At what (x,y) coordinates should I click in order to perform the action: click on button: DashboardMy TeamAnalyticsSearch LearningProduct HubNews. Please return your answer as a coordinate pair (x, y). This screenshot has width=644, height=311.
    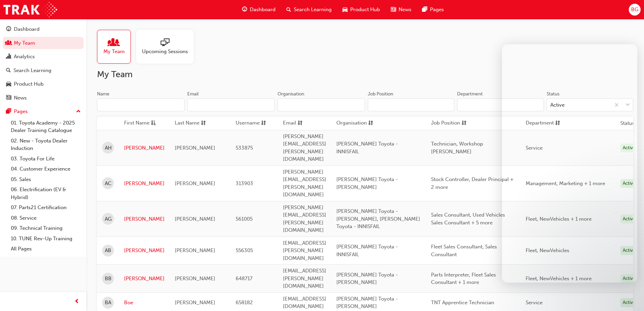
    Looking at the image, I should click on (43, 64).